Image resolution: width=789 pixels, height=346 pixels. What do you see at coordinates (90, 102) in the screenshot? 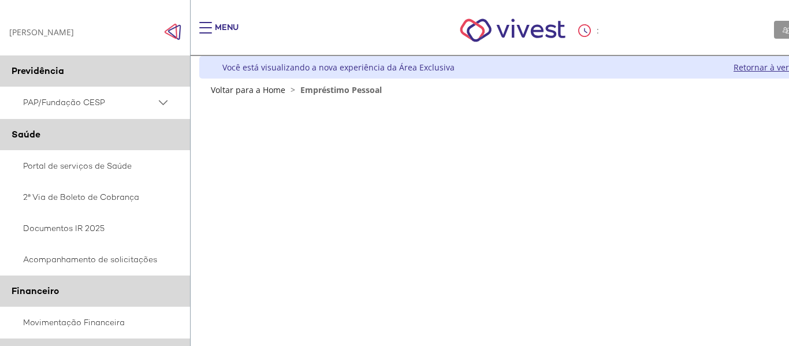
I see `span: PAP/Fundação CESP` at bounding box center [90, 102].